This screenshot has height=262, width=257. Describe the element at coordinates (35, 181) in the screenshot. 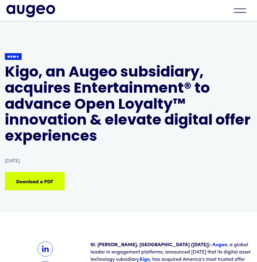

I see `a: Download a PDF` at that location.